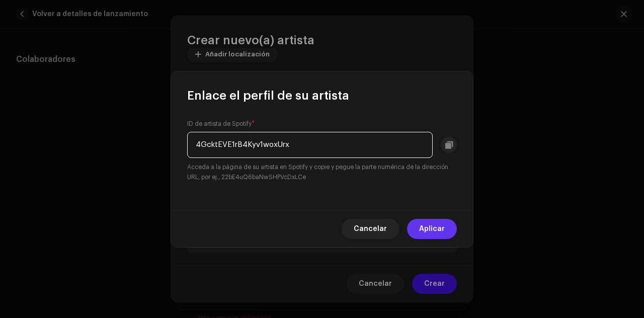  What do you see at coordinates (371, 229) in the screenshot?
I see `span: Cancelar` at bounding box center [371, 229].